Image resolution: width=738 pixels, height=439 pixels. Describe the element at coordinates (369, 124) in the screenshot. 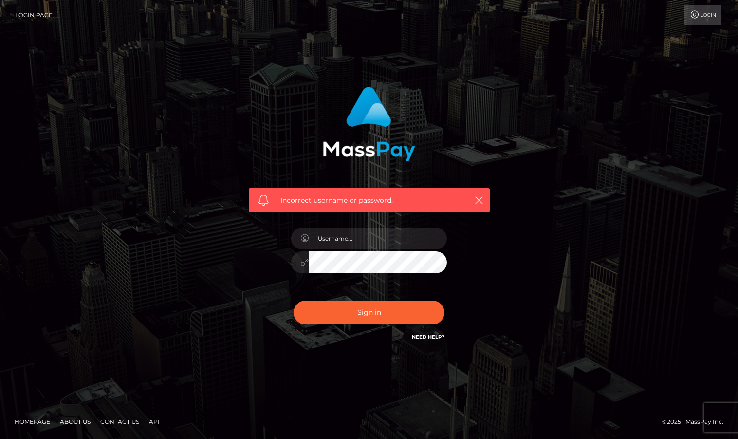

I see `img: MassPay Login` at that location.